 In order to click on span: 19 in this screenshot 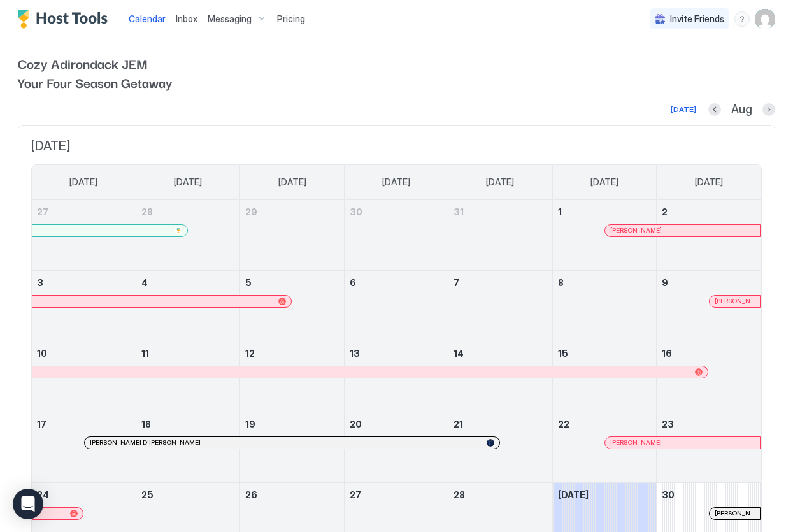, I will do `click(250, 424)`.